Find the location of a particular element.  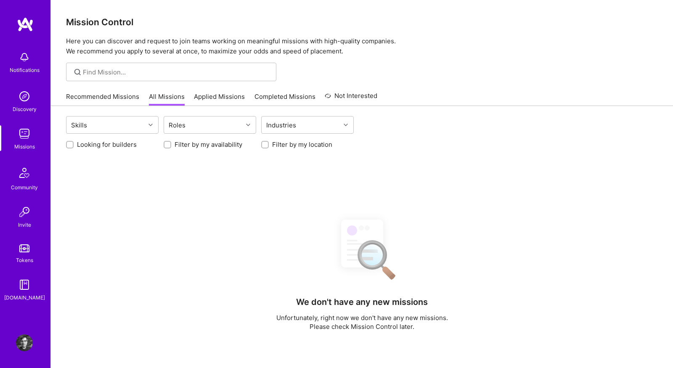

img: teamwork is located at coordinates (24, 134).